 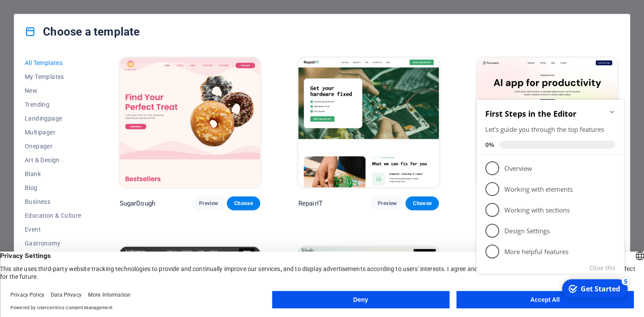 What do you see at coordinates (121, 198) in the screenshot?
I see `div: Get Started 5 items remaining, 0% complete` at bounding box center [121, 198].